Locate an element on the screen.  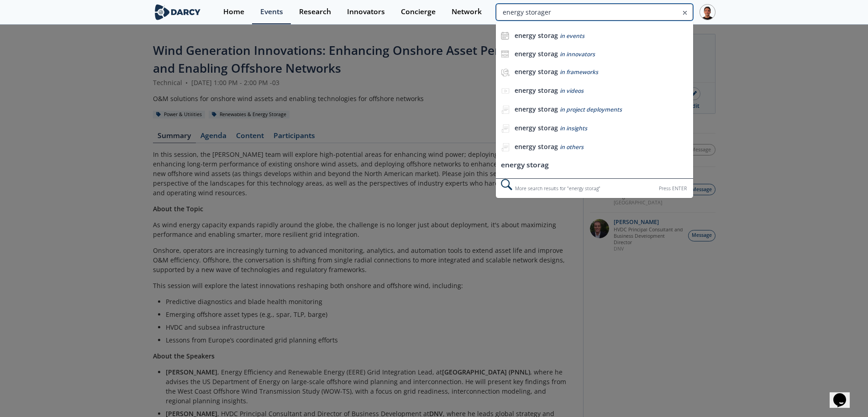
div: Network is located at coordinates (467, 12).